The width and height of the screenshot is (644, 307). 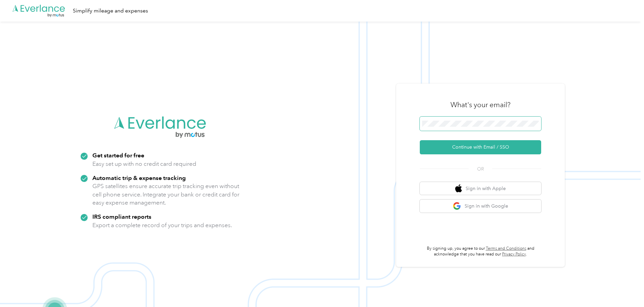 I want to click on button: Continue with Email / SSO, so click(x=480, y=147).